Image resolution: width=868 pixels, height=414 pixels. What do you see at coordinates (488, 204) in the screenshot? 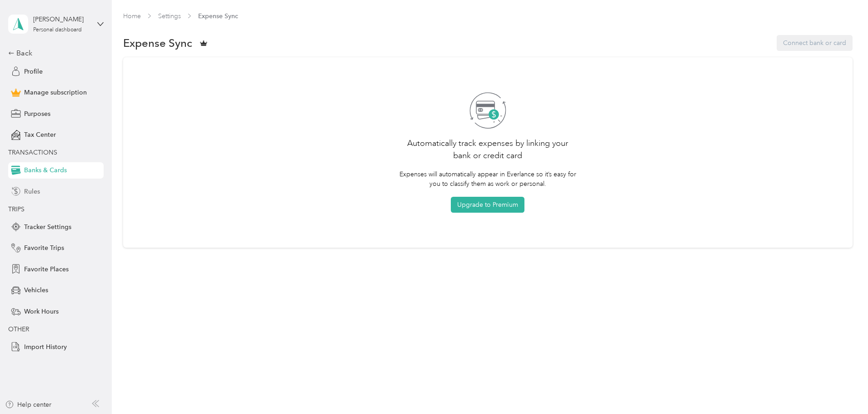
I see `button: Upgrade to Premium` at bounding box center [488, 204].